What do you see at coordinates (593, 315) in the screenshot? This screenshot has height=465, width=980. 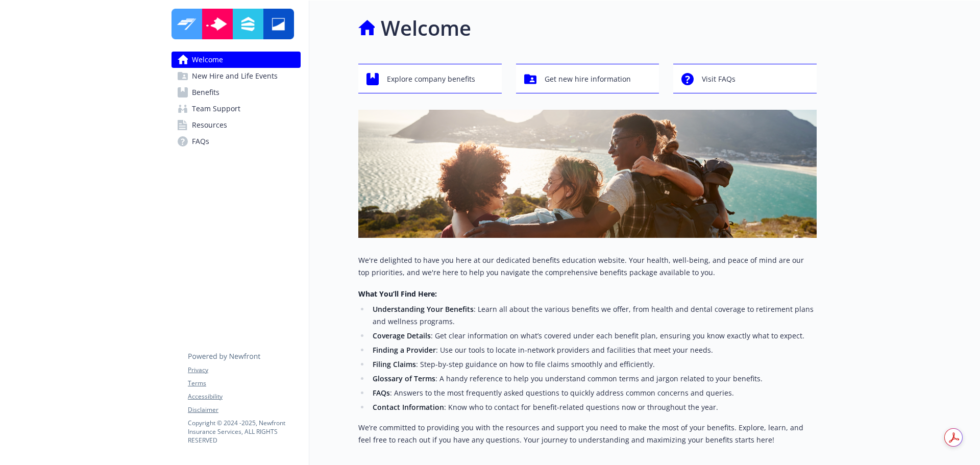 I see `li: : Learn all about the various benefits we offer, from health and dental coverage to retirement pl...` at bounding box center [593, 315].